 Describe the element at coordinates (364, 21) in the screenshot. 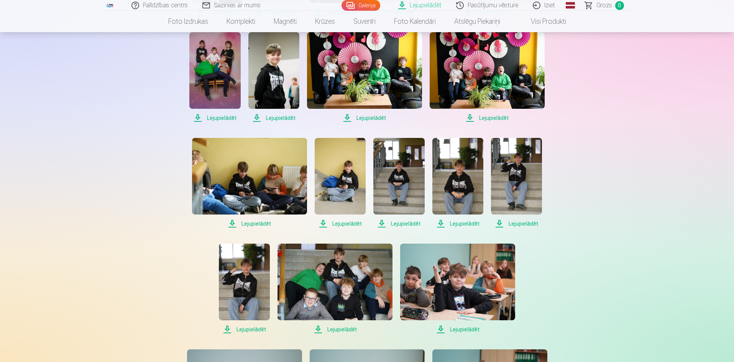

I see `a: Suvenīri` at that location.